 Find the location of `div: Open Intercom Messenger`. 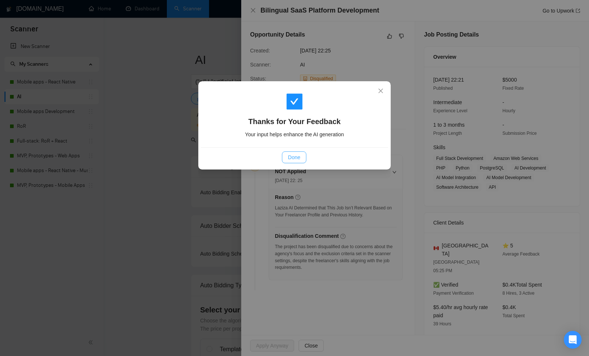

div: Open Intercom Messenger is located at coordinates (572, 340).